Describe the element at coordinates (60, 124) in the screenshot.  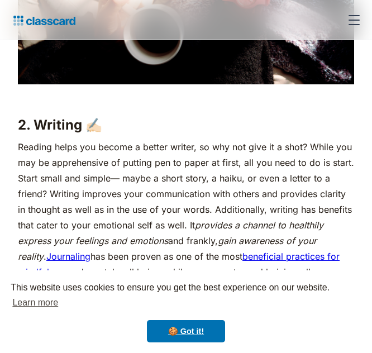
I see `strong: 2. Writing ✍🏻` at that location.